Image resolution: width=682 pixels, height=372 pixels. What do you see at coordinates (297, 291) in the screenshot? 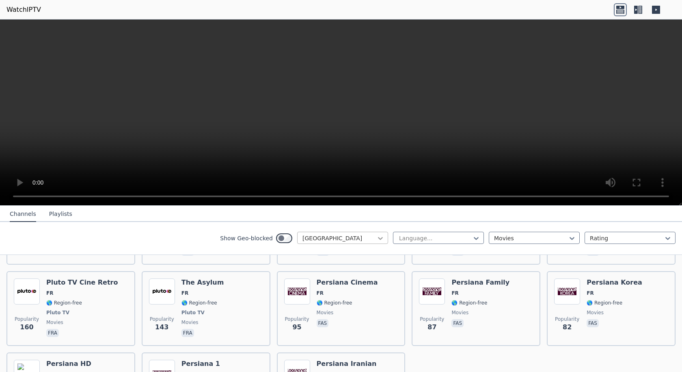
I see `img: Persiana Cinema` at bounding box center [297, 291].